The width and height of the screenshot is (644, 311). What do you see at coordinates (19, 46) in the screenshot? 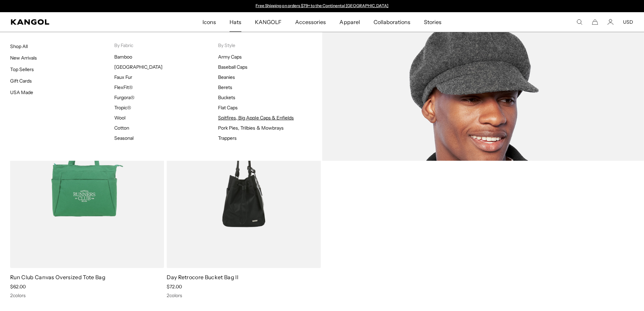
I see `a: Shop All` at bounding box center [19, 46].